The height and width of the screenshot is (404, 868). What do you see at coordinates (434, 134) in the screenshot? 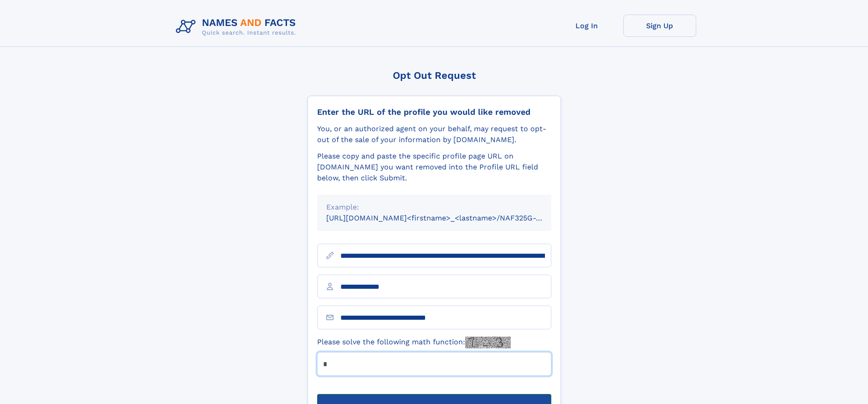
I see `div: You, or an authorized agent on your behalf, may request to opt-out of the sale of your informatio...` at bounding box center [434, 134].